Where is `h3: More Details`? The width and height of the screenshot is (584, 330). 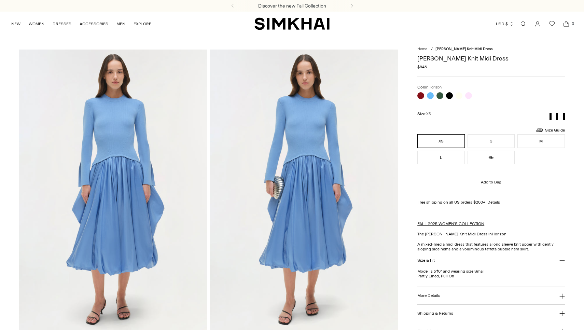 h3: More Details is located at coordinates (429, 296).